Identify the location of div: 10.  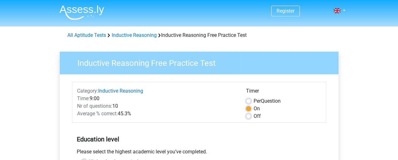
(157, 106).